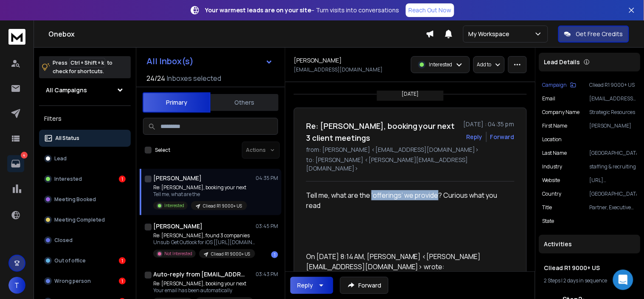 Image resolution: width=644 pixels, height=299 pixels. Describe the element at coordinates (72, 281) in the screenshot. I see `p: Wrong person` at that location.